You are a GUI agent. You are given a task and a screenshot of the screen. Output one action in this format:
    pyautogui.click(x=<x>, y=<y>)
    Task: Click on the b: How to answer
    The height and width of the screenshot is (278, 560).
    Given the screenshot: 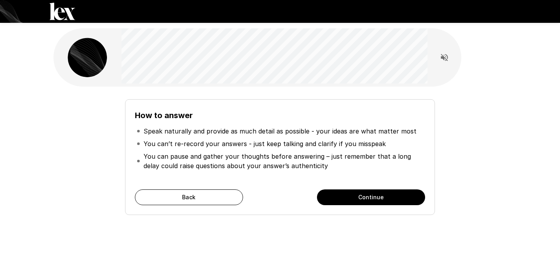 What is the action you would take?
    pyautogui.click(x=164, y=115)
    